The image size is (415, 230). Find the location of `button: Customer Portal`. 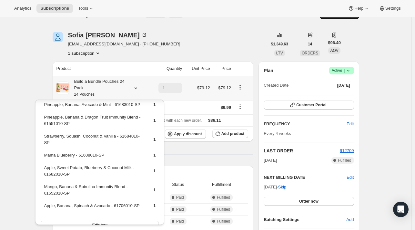

button: Customer Portal is located at coordinates (308, 105).